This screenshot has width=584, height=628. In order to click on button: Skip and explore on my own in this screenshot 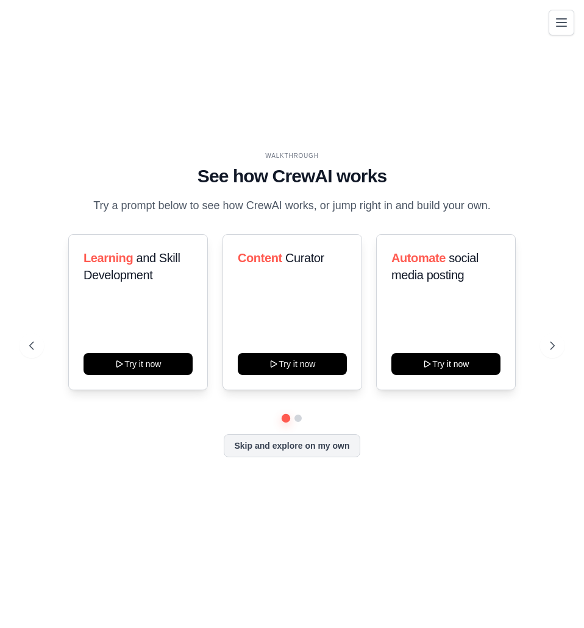, I will do `click(291, 446)`.